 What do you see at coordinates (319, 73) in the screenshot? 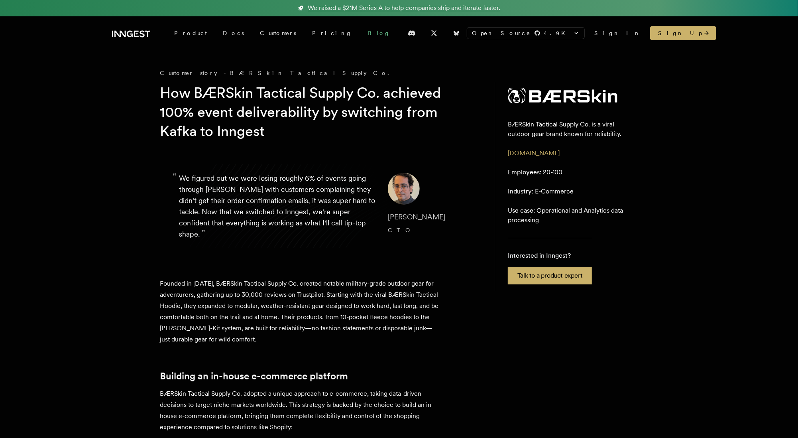
I see `div: Customer story - BÆRSkin Tactical Supply Co.` at bounding box center [319, 73].